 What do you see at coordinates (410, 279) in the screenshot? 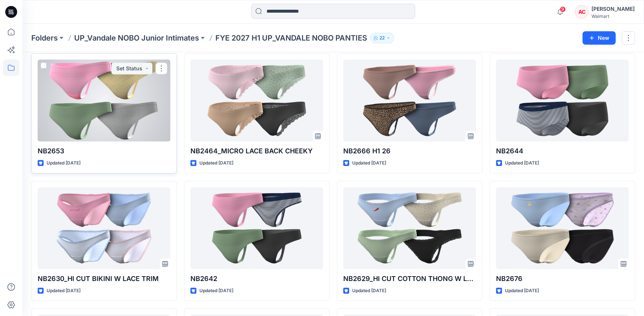
I see `p: NB2629_HI CUT COTTON THONG W LACE TRIM` at bounding box center [410, 279].